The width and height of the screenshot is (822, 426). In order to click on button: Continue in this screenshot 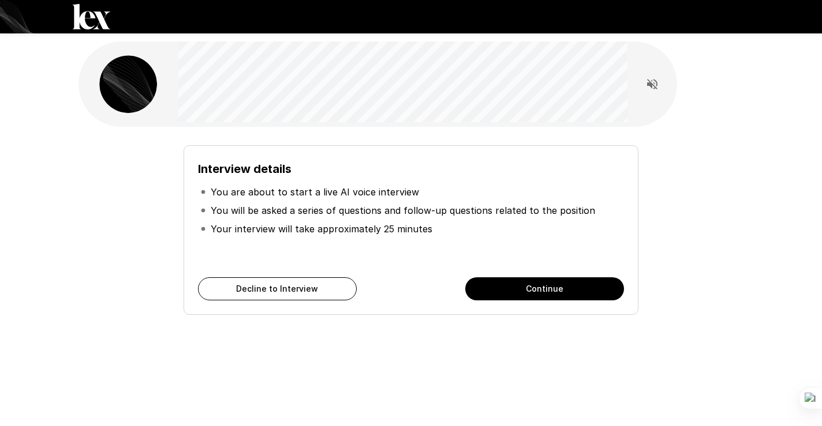, I will do `click(544, 289)`.